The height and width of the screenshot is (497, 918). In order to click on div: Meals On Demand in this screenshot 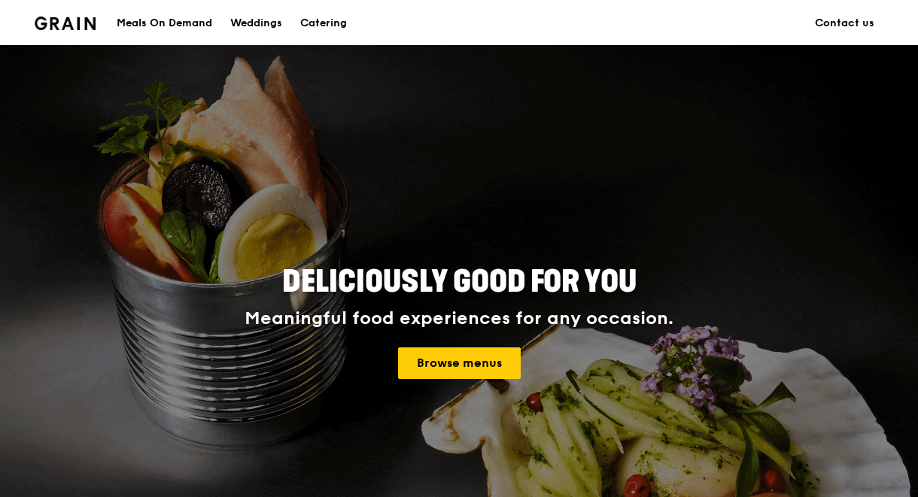, I will do `click(164, 23)`.